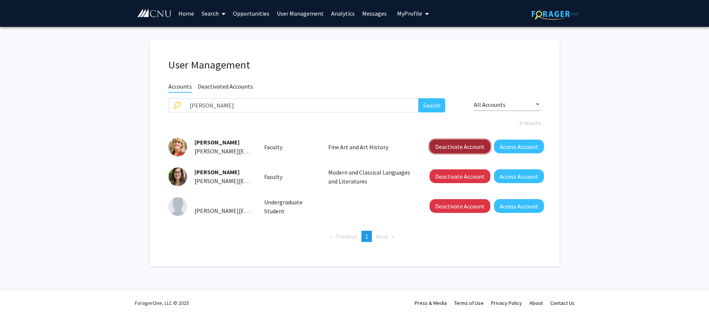 The width and height of the screenshot is (709, 316). I want to click on div: ForagerOne, LLC © 2025, so click(162, 303).